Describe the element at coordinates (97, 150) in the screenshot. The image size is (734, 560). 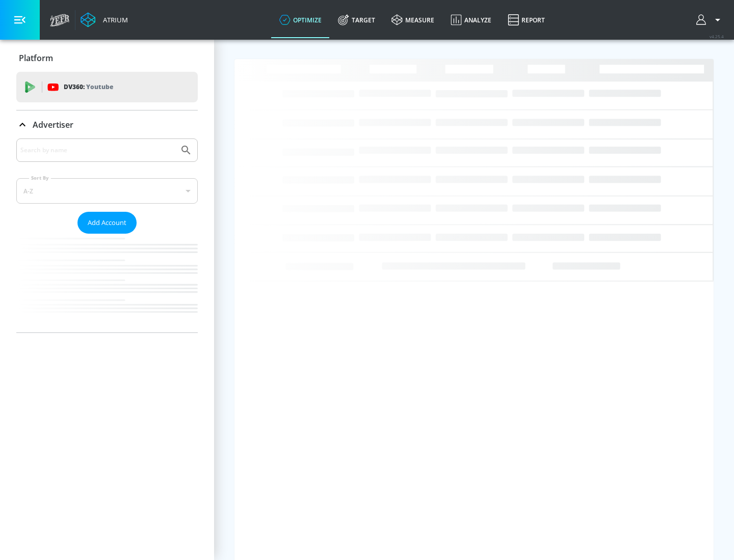
I see `input: Search by name` at that location.